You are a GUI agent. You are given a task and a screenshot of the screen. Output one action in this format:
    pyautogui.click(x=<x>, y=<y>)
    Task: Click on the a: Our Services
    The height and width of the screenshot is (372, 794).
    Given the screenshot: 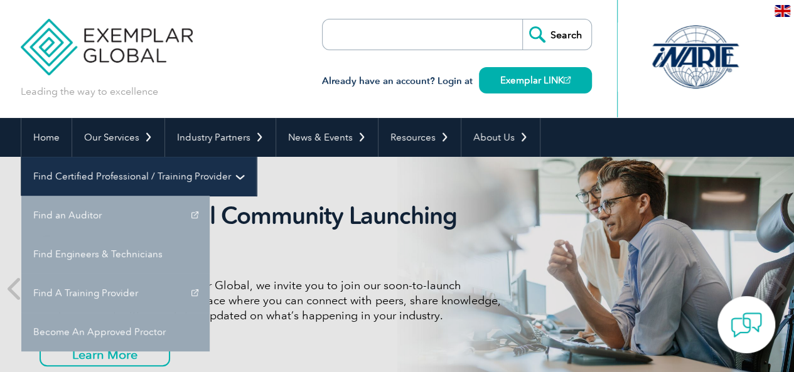 What is the action you would take?
    pyautogui.click(x=118, y=138)
    